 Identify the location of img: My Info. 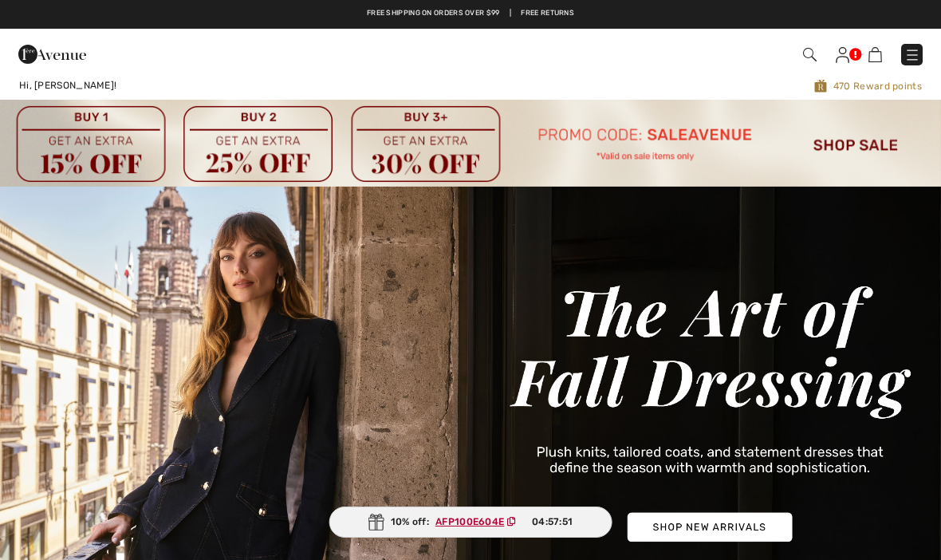
(842, 55).